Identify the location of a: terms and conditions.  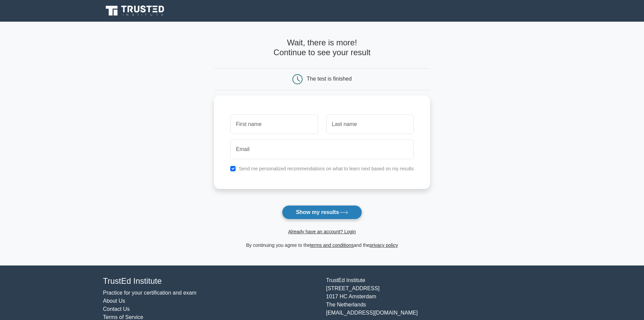
(332, 245).